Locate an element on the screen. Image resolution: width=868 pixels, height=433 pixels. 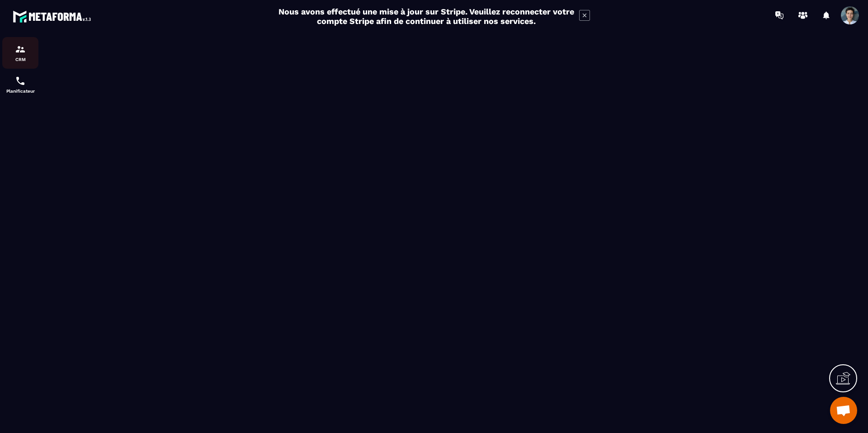
a: formationformationCRM is located at coordinates (20, 53).